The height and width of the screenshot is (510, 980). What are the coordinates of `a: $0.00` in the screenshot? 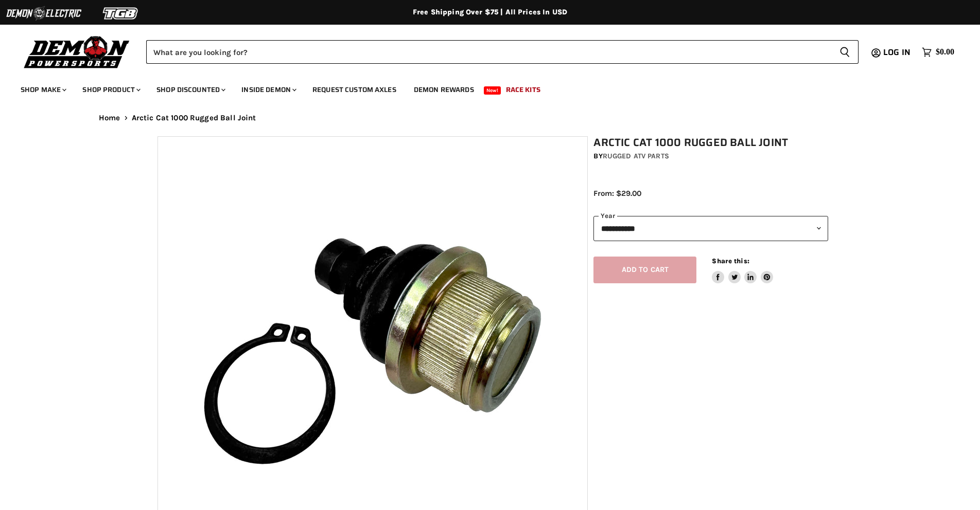 It's located at (938, 52).